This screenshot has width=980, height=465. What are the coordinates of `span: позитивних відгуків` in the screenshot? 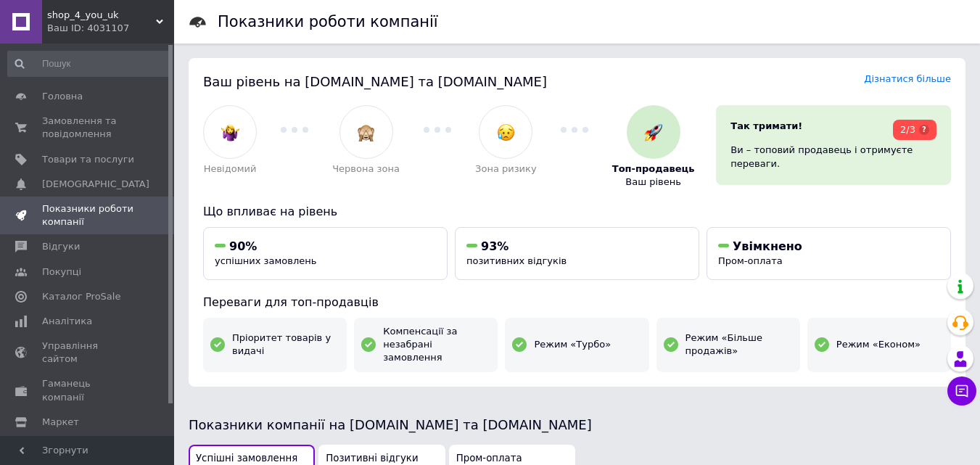 It's located at (516, 260).